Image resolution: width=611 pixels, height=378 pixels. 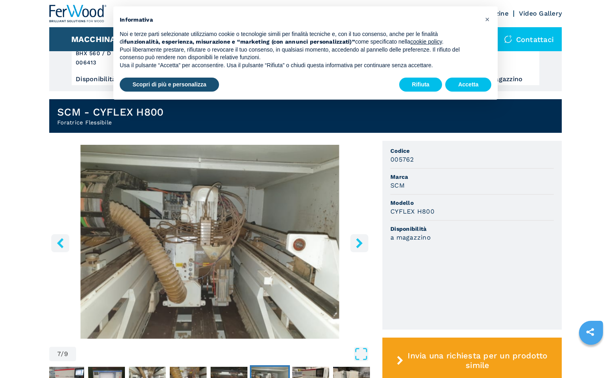 What do you see at coordinates (540, 13) in the screenshot?
I see `a: Video Gallery` at bounding box center [540, 13].